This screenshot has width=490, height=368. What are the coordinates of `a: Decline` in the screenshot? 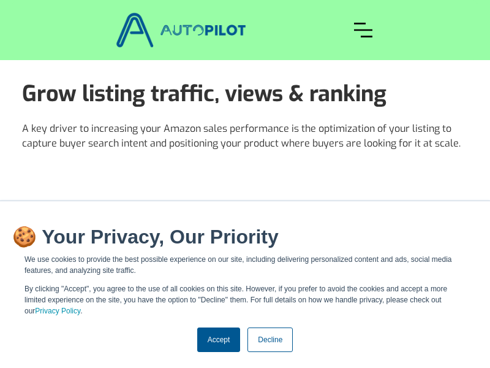 It's located at (270, 339).